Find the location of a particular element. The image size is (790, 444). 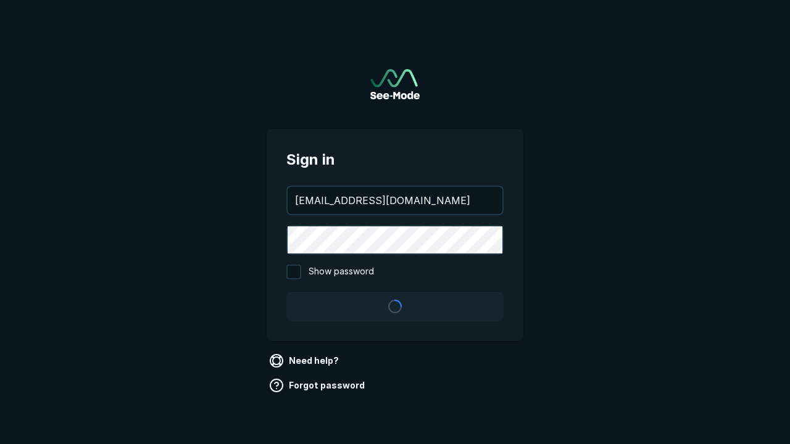

span: Show password is located at coordinates (341, 272).